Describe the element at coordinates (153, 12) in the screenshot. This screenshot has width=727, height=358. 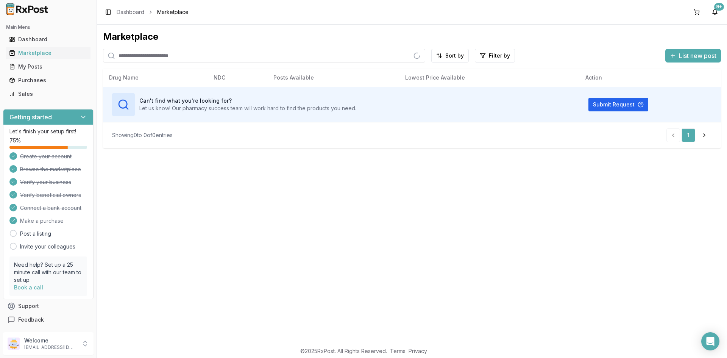
I see `nav: breadcrumb` at that location.